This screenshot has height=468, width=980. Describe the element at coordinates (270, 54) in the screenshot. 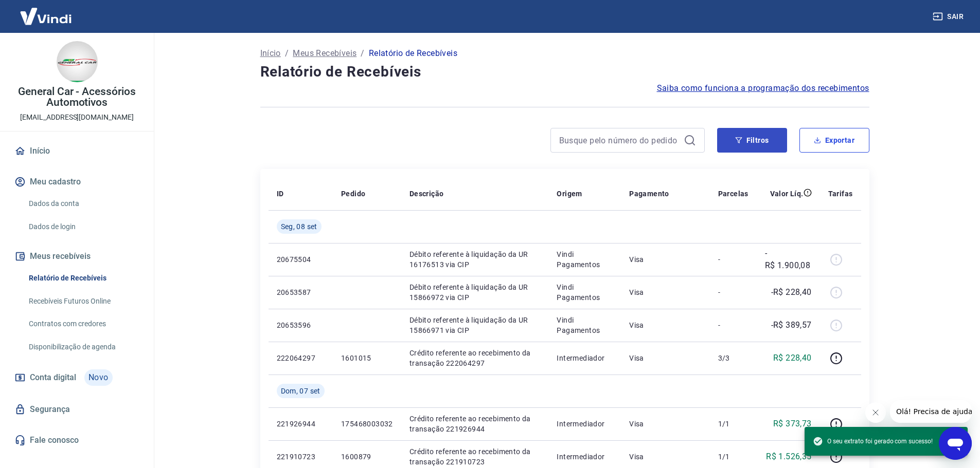

I see `p: Início` at that location.